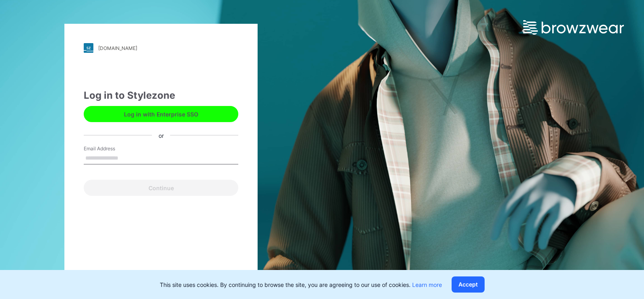  Describe the element at coordinates (573, 28) in the screenshot. I see `img: browzwear-logo.e42bd6dac1945053ebaf764b6aa21510.svg` at that location.